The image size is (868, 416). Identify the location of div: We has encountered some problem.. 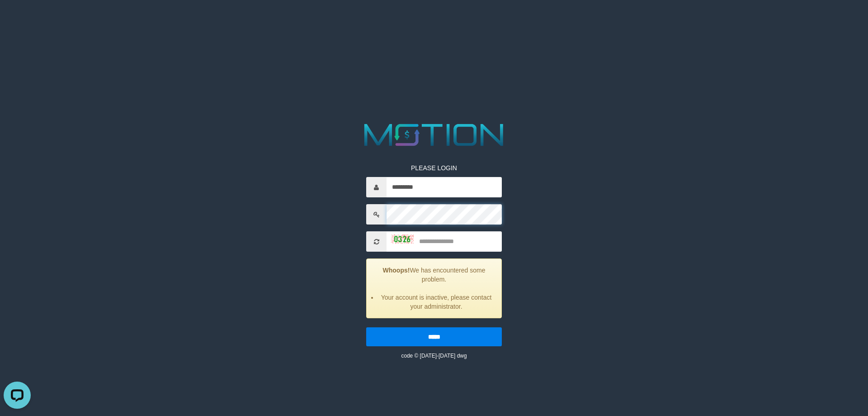
(434, 288).